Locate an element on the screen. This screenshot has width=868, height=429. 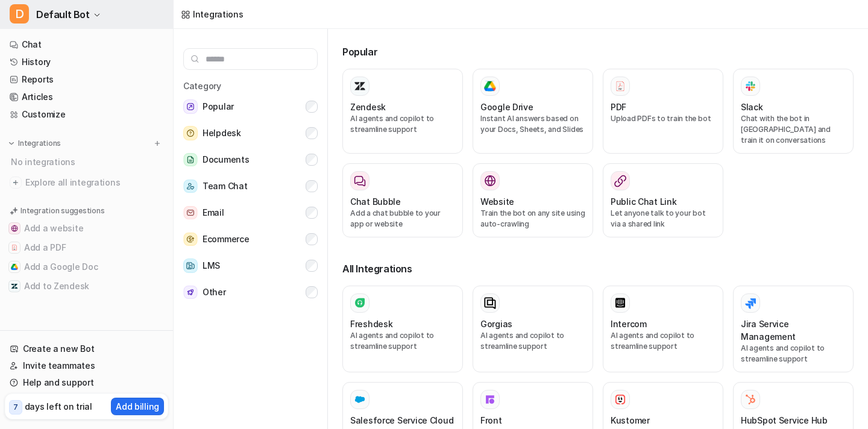
button: EcommerceEcommerce is located at coordinates (250, 239).